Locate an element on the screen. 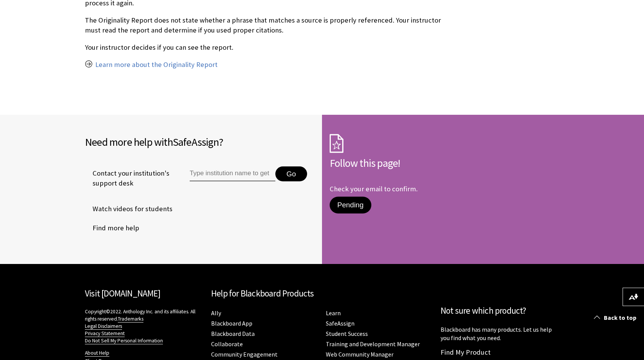 This screenshot has height=360, width=644. img: Subscription Icon is located at coordinates (337, 143).